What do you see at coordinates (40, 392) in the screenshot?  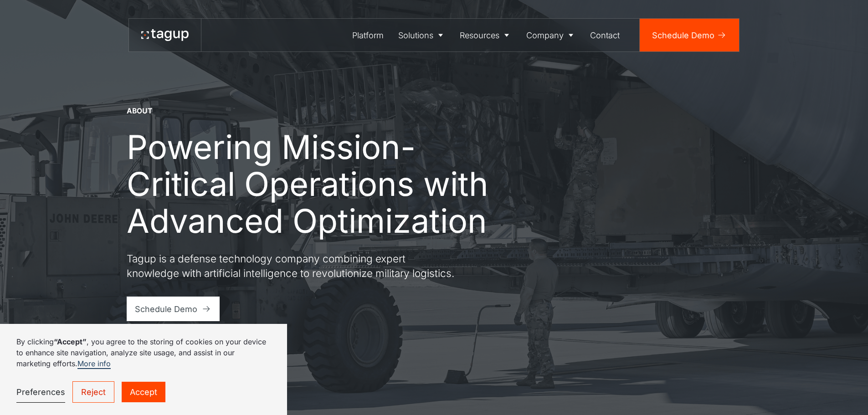 I see `a: Preferences` at bounding box center [40, 392].